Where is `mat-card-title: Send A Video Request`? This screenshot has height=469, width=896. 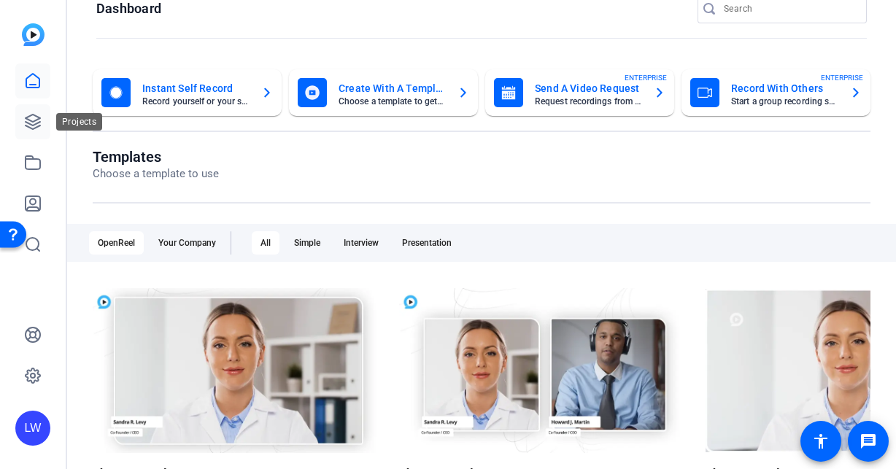
mat-card-title: Send A Video Request is located at coordinates (588, 88).